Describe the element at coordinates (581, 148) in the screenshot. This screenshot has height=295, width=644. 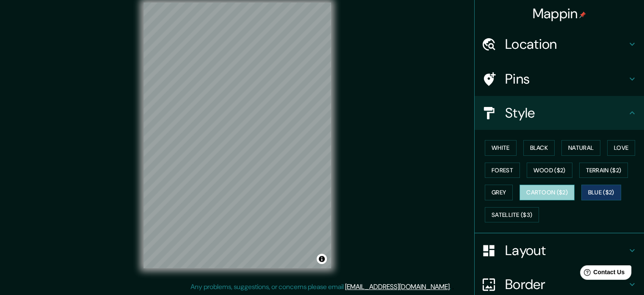
I see `button: Natural` at that location.